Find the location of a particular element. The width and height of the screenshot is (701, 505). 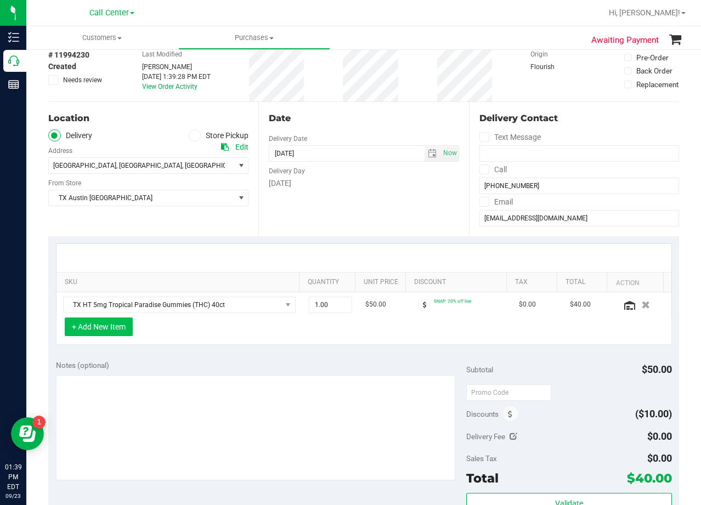

span: ($10.00) is located at coordinates (654, 414).